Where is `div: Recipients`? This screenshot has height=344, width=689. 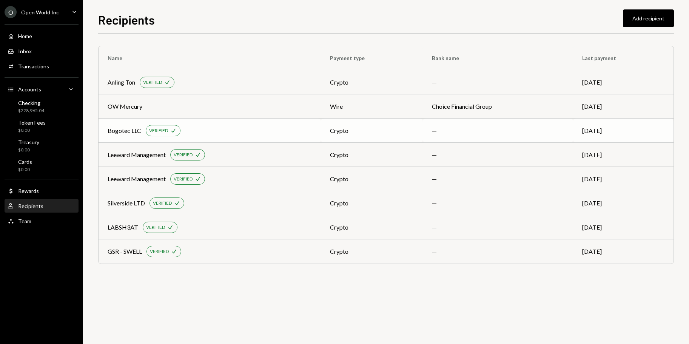
div: Recipients is located at coordinates (31, 206).